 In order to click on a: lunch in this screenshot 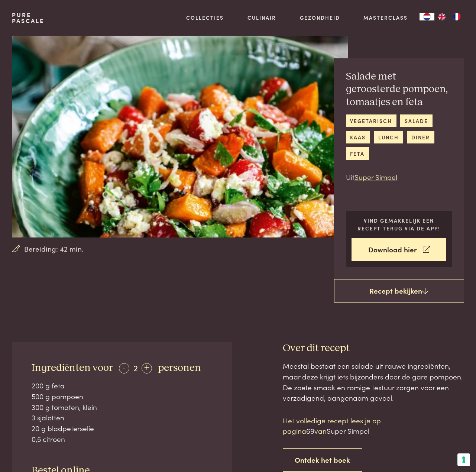, I will do `click(389, 137)`.